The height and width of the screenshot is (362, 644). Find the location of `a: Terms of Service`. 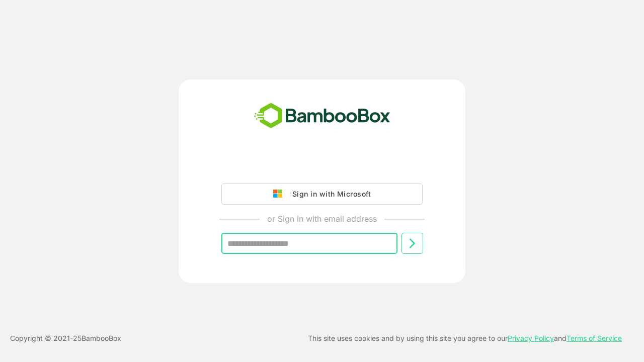

a: Terms of Service is located at coordinates (595, 337).